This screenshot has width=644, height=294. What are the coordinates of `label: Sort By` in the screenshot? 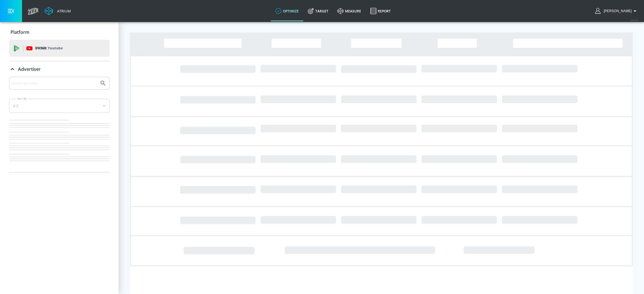 It's located at (22, 98).